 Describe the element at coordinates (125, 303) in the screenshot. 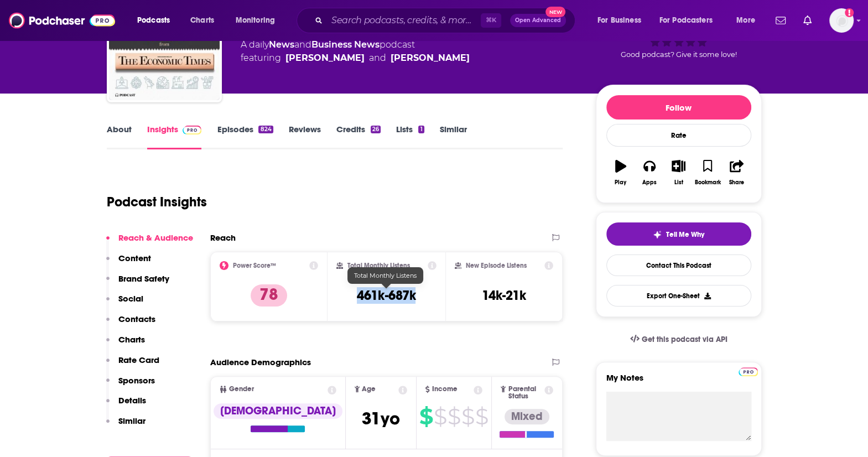

I see `button: Social` at that location.